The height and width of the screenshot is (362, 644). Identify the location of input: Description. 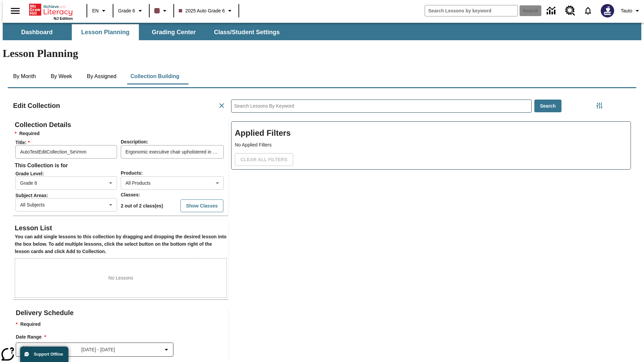
(172, 152).